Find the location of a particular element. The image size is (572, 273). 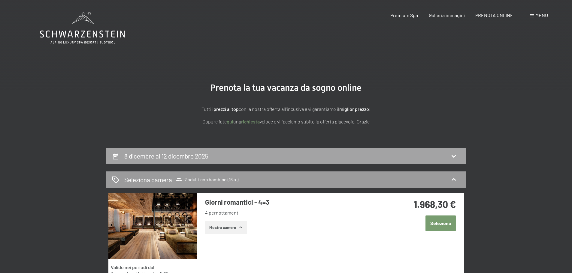

a: Galleria immagini is located at coordinates (447, 15).